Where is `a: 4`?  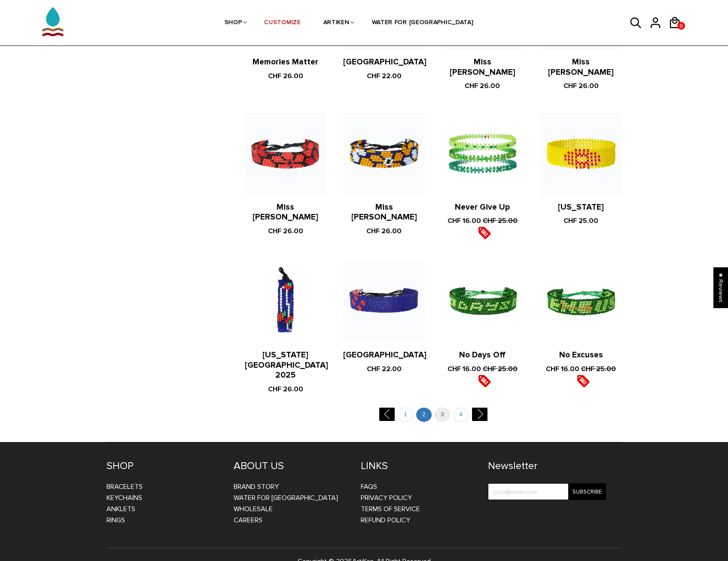 a: 4 is located at coordinates (461, 414).